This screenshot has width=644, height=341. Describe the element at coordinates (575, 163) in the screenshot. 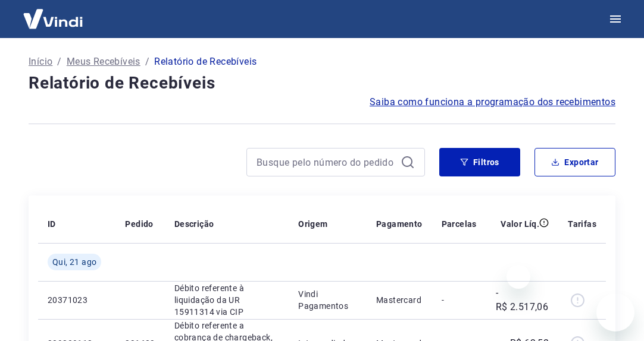

I see `button: Exportar` at that location.